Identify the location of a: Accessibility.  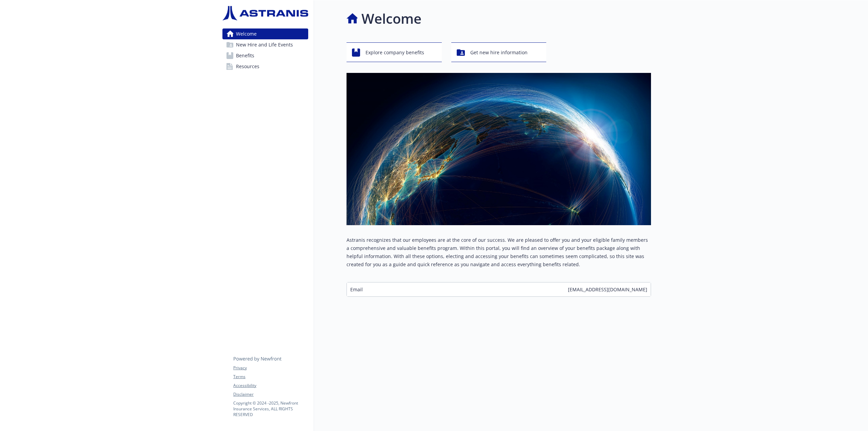
(271, 386).